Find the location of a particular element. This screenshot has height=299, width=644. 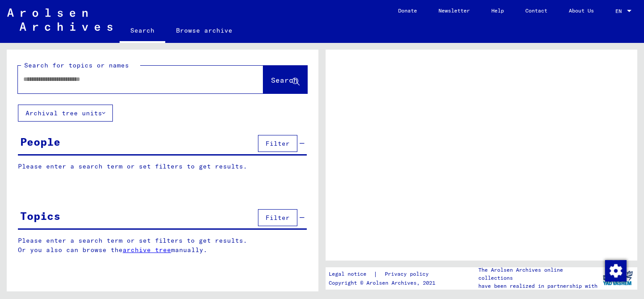

p: Please enter a search term or set filters to get results. Or you also can browse the manually. is located at coordinates (163, 245).